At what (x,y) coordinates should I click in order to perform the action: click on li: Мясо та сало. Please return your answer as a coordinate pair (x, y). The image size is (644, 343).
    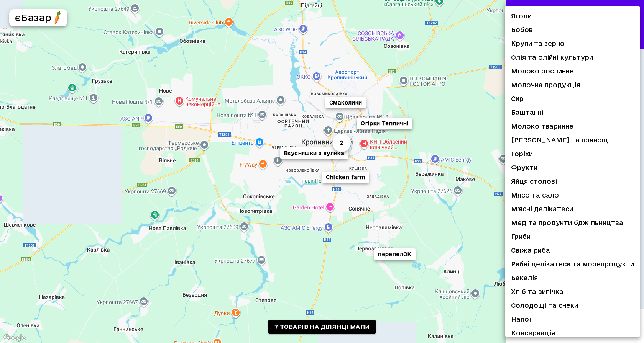
    Looking at the image, I should click on (572, 195).